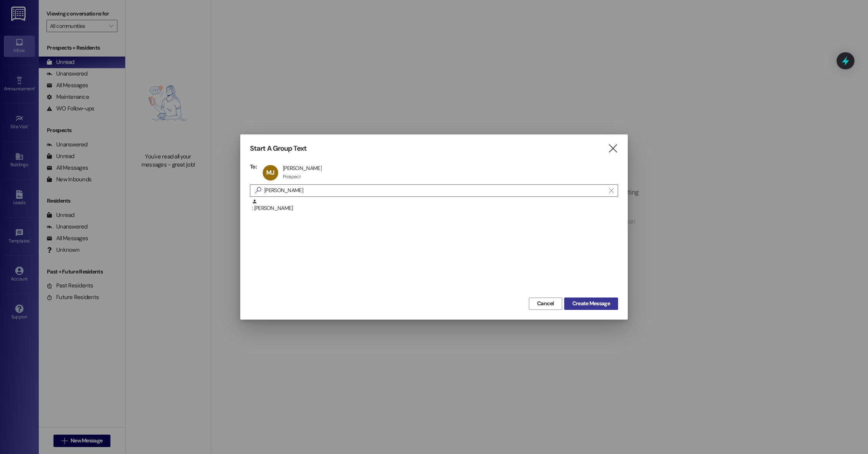  What do you see at coordinates (612, 190) in the screenshot?
I see `button: Clear text` at bounding box center [612, 190].